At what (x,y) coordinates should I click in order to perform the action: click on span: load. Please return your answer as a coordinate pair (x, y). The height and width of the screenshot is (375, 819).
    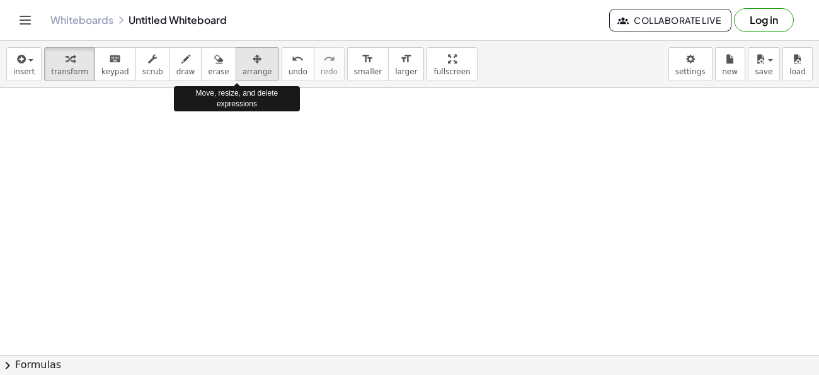
    Looking at the image, I should click on (797, 72).